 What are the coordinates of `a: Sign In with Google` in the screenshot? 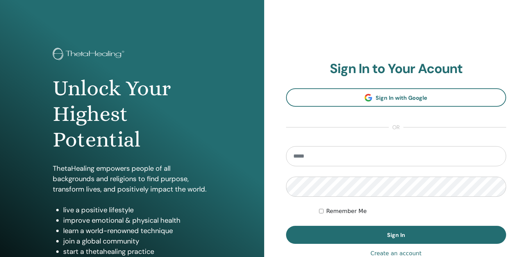 It's located at (396, 97).